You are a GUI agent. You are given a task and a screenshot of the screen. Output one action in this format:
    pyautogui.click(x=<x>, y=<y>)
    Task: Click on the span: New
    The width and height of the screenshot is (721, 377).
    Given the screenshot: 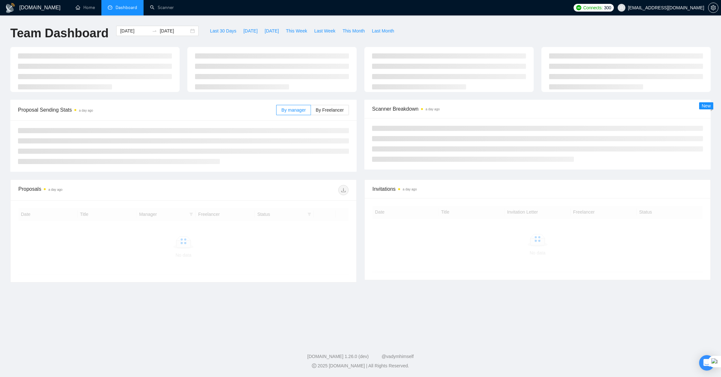 What is the action you would take?
    pyautogui.click(x=706, y=106)
    